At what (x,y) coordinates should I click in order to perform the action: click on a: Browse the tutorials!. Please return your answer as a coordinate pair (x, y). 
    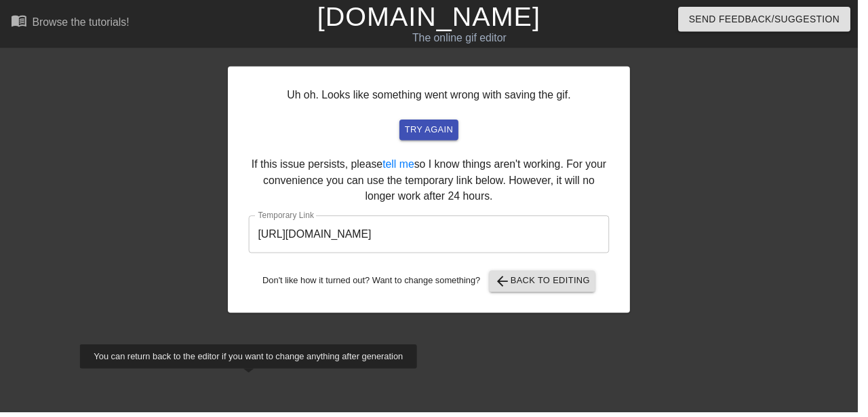
    Looking at the image, I should click on (71, 23).